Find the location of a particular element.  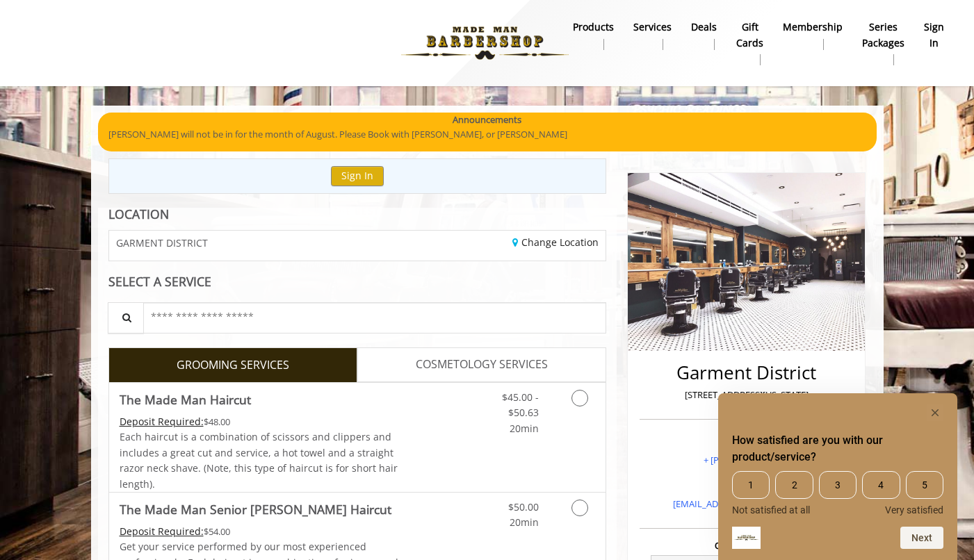

img: Made Man Barbershop logo is located at coordinates (484, 43).